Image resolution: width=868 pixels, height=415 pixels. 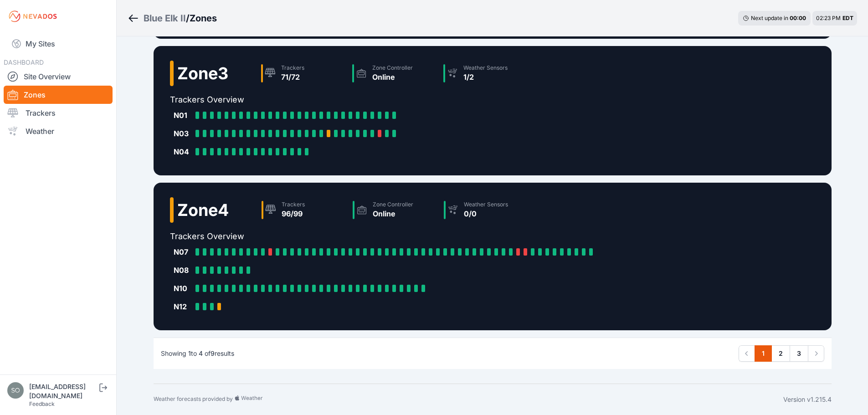 I want to click on div: Version v1.215.4, so click(x=808, y=400).